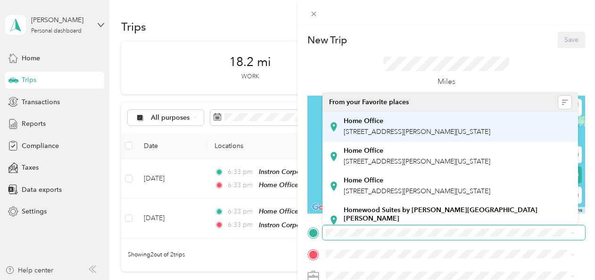 The image size is (595, 280). What do you see at coordinates (369, 102) in the screenshot?
I see `span: From your Favorite places` at bounding box center [369, 102].